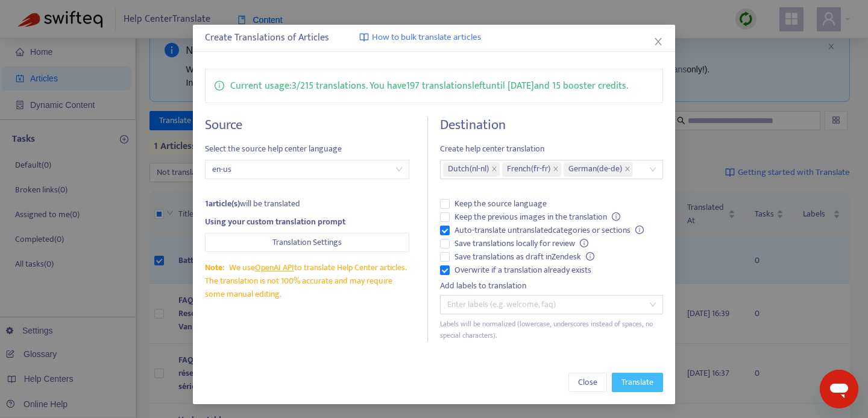 Image resolution: width=868 pixels, height=418 pixels. What do you see at coordinates (307, 243) in the screenshot?
I see `span: Translation Settings` at bounding box center [307, 243].